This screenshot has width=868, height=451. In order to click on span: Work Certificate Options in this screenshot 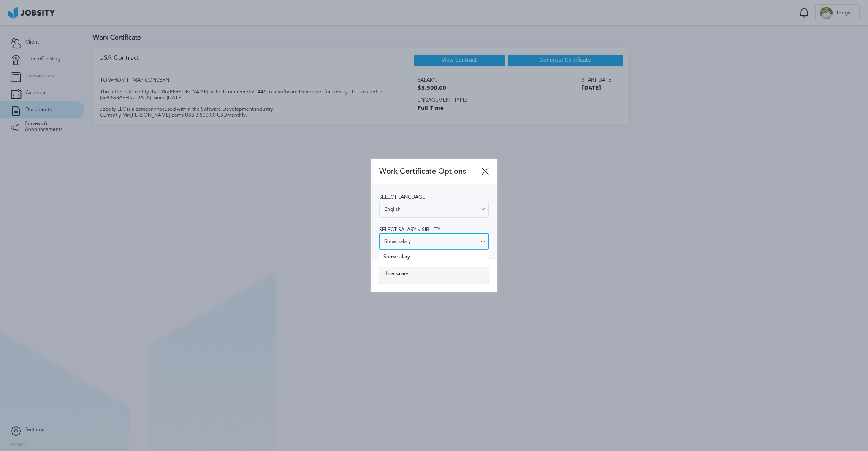, I will do `click(430, 171)`.